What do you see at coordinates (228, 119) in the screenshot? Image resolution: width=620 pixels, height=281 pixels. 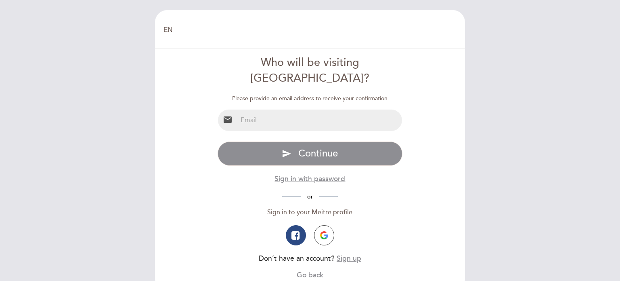 I see `i: email` at bounding box center [228, 119].